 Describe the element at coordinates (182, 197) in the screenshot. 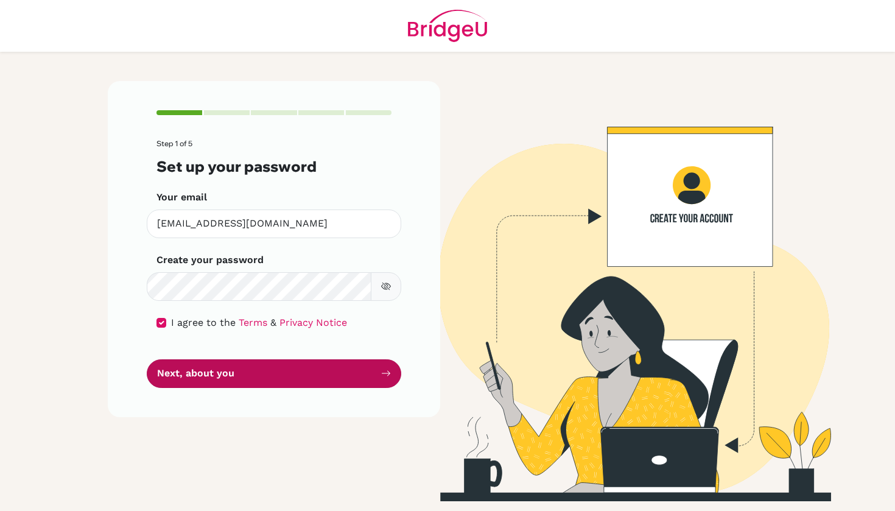

I see `label: Your email` at that location.